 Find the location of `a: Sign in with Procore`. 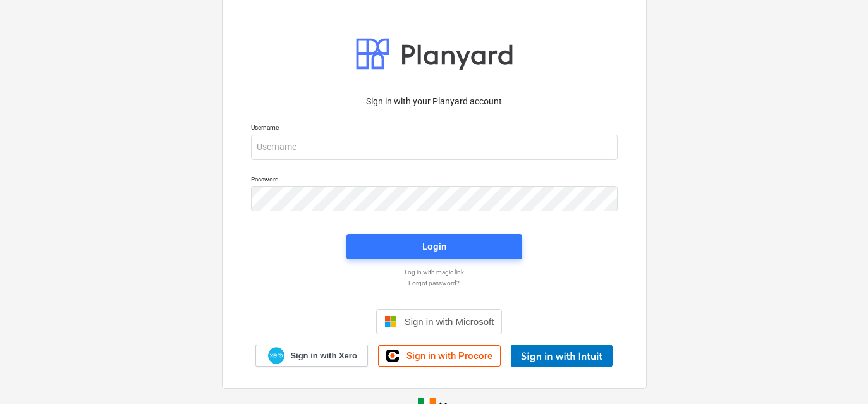

a: Sign in with Procore is located at coordinates (440, 356).